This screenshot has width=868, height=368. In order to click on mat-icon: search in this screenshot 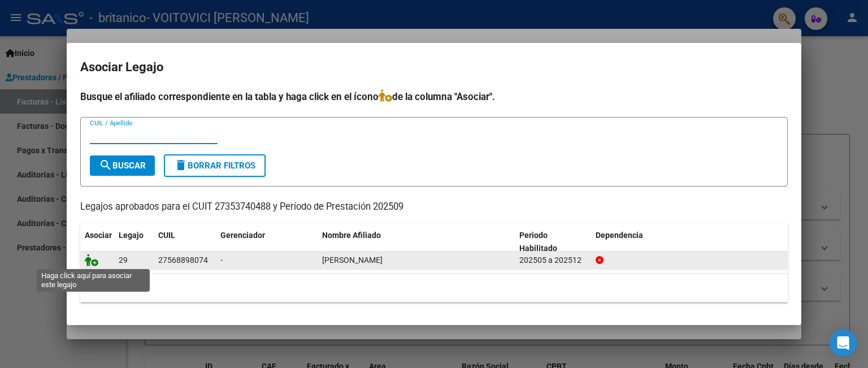, I will do `click(106, 165)`.